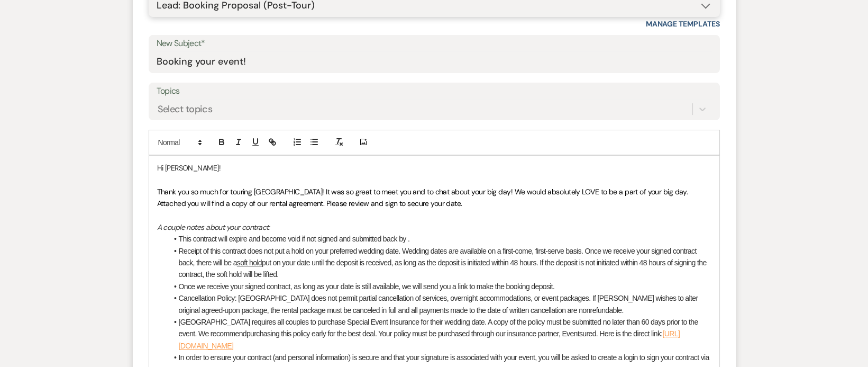 This screenshot has height=367, width=868. What do you see at coordinates (683, 24) in the screenshot?
I see `a: Manage Templates` at bounding box center [683, 24].